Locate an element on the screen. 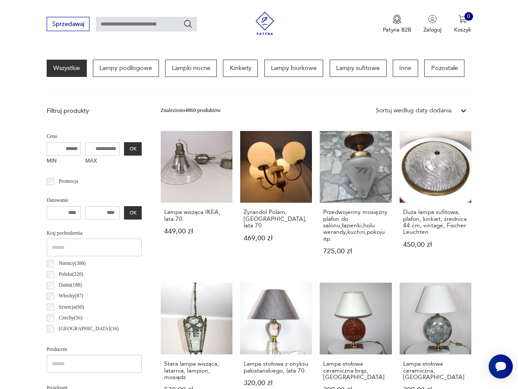  h3: Lampa wisząca IKEA, lata 70. is located at coordinates (197, 215).